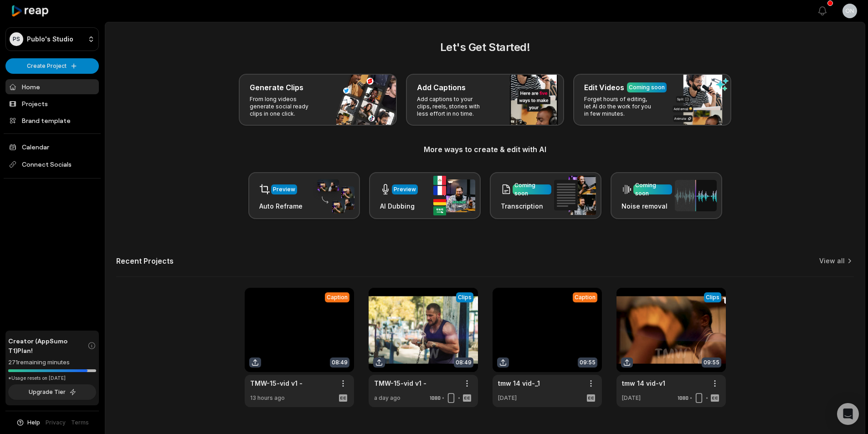 The width and height of the screenshot is (868, 434). Describe the element at coordinates (52, 147) in the screenshot. I see `a: Calendar` at that location.